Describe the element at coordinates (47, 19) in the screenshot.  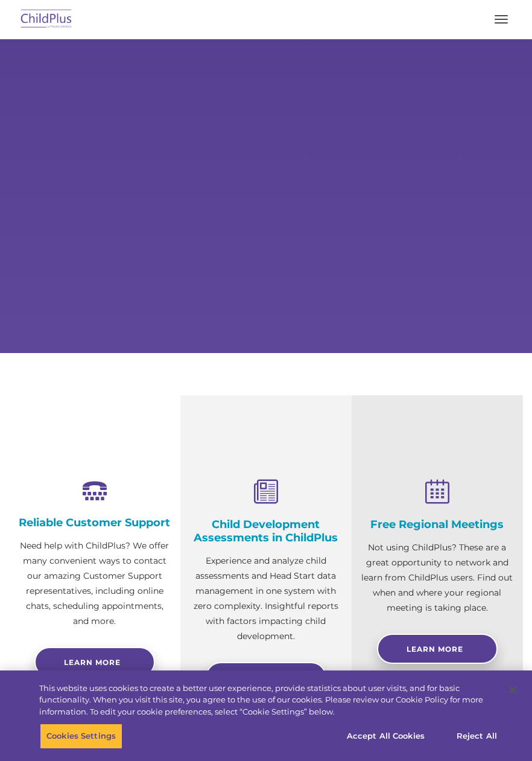
I see `img: ChildPlus by Procare Solutions` at that location.